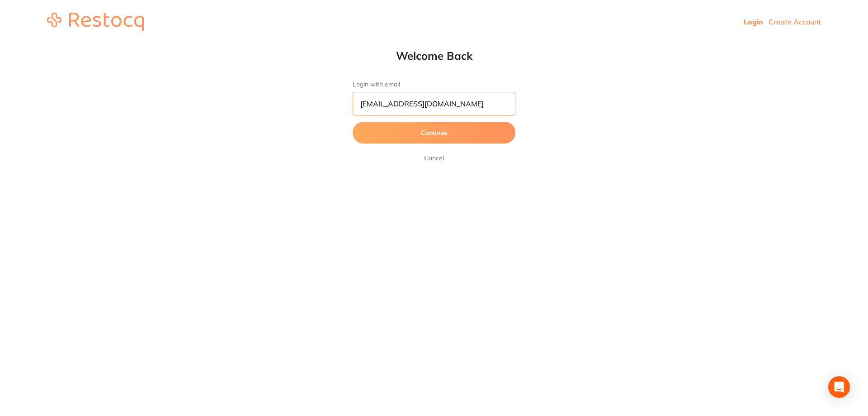 The width and height of the screenshot is (868, 416). Describe the element at coordinates (794, 22) in the screenshot. I see `a: Create Account` at that location.